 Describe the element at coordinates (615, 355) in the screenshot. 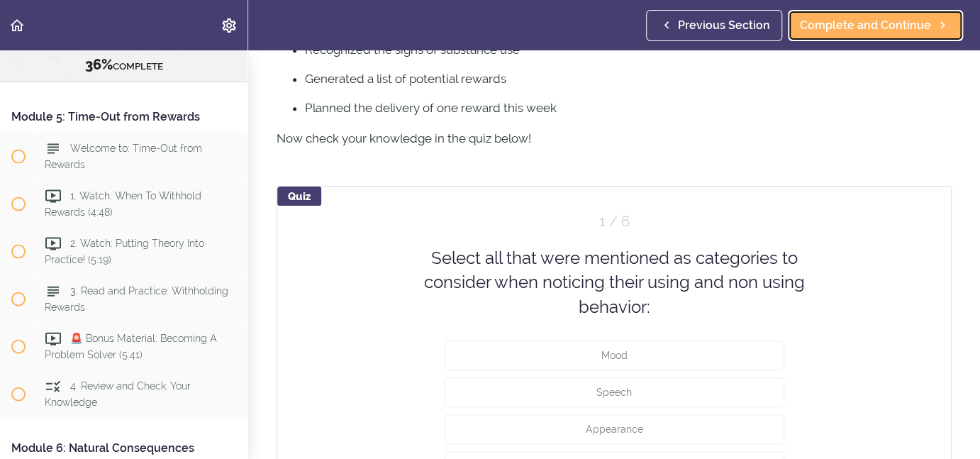

I see `span: Mood` at that location.